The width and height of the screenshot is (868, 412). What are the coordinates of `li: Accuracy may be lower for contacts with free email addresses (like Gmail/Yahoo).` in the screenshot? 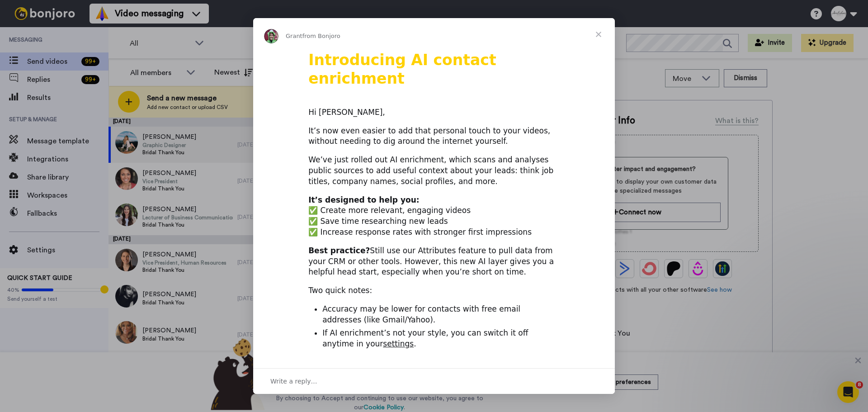 It's located at (441, 315).